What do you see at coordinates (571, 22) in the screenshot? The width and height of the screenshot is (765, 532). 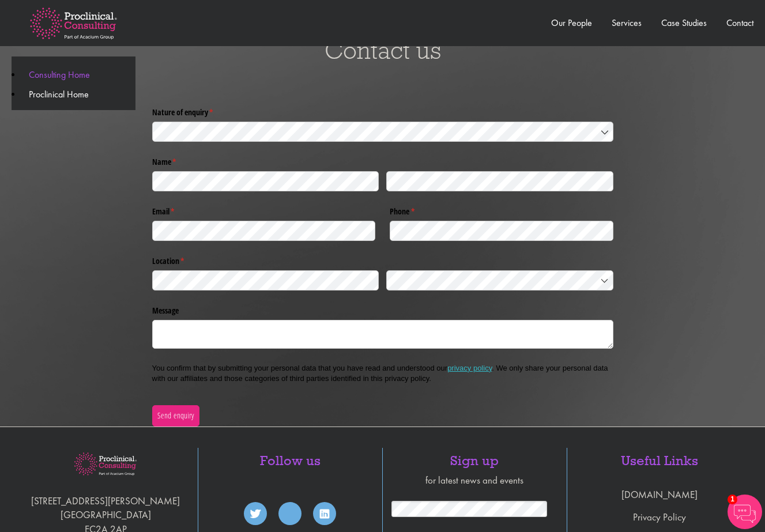 I see `a: Our People` at bounding box center [571, 22].